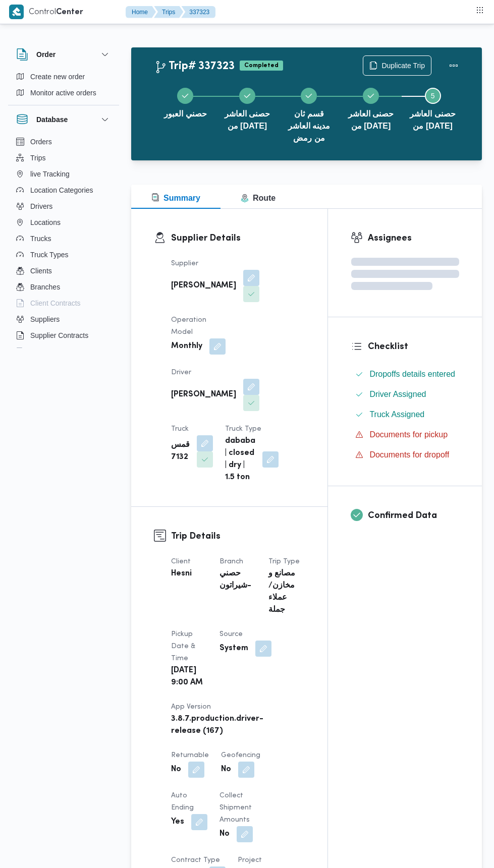  What do you see at coordinates (63, 174) in the screenshot?
I see `button: live Tracking` at bounding box center [63, 174].